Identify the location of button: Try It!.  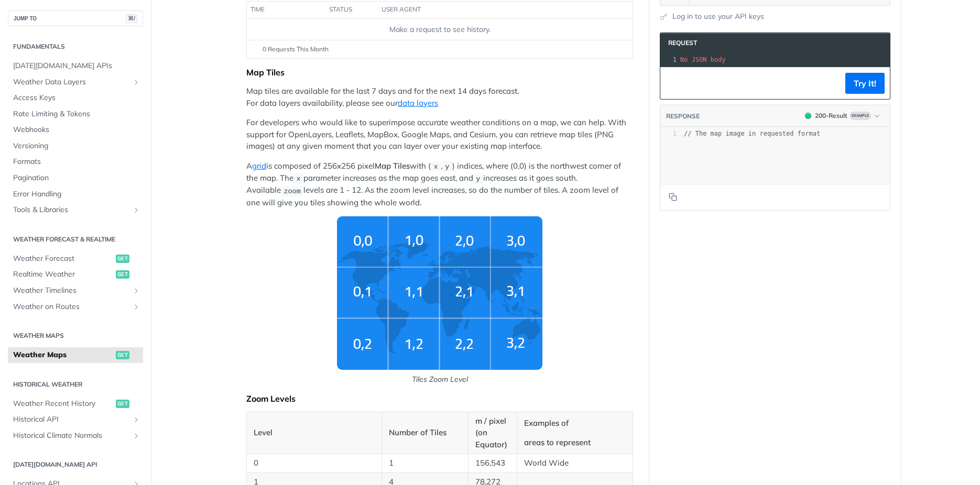
(865, 83).